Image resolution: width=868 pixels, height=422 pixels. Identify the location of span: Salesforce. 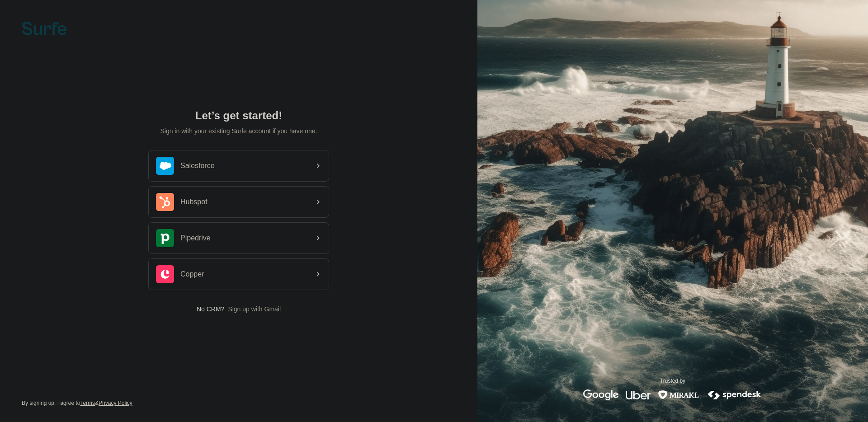
(197, 166).